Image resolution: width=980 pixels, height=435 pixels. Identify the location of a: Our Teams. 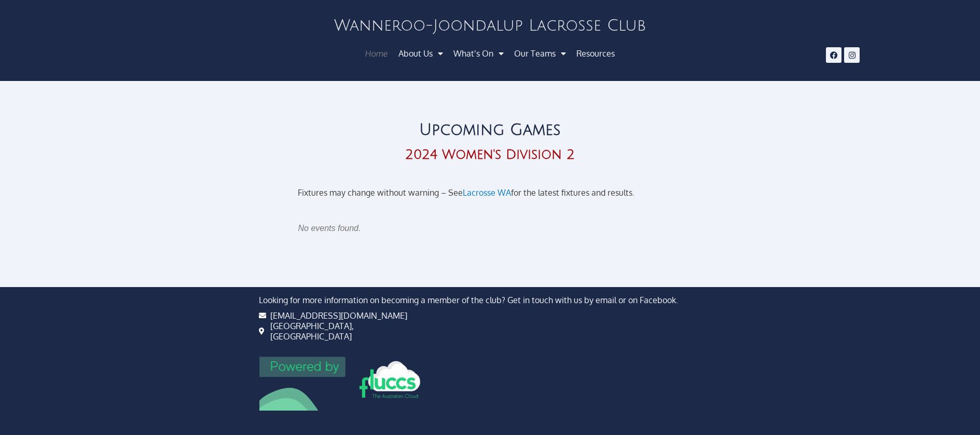
(540, 54).